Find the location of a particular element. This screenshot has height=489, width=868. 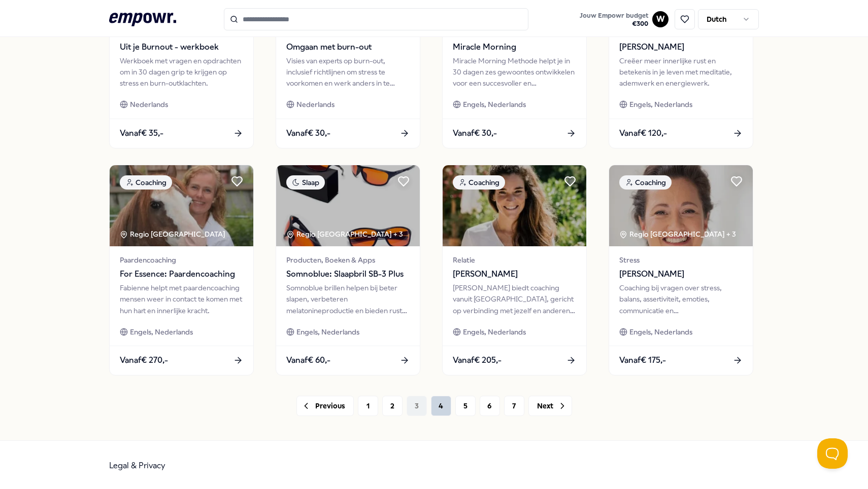

span: Uit je Burnout - werkboek is located at coordinates (181, 47).